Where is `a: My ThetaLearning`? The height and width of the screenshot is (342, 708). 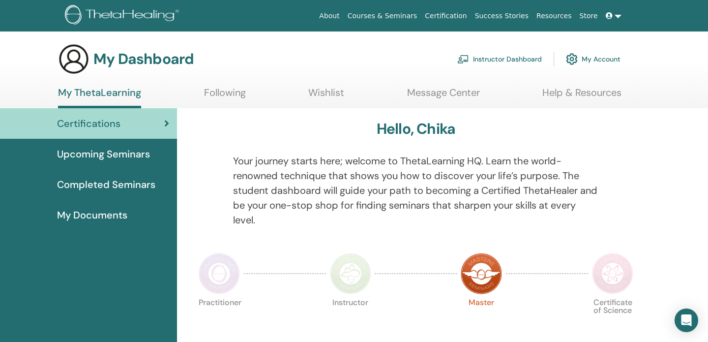 a: My ThetaLearning is located at coordinates (99, 97).